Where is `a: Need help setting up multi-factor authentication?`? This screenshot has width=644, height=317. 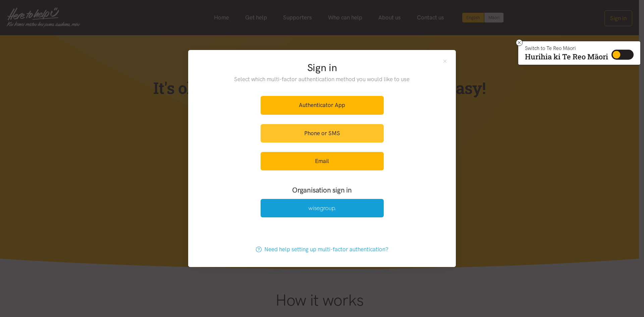
a: Need help setting up multi-factor authentication? is located at coordinates (322, 249).